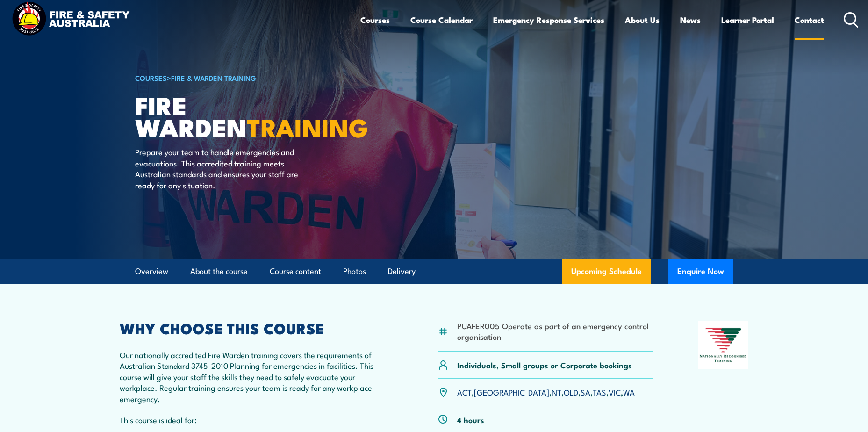 The image size is (868, 432). I want to click on a: Upcoming Schedule, so click(606, 272).